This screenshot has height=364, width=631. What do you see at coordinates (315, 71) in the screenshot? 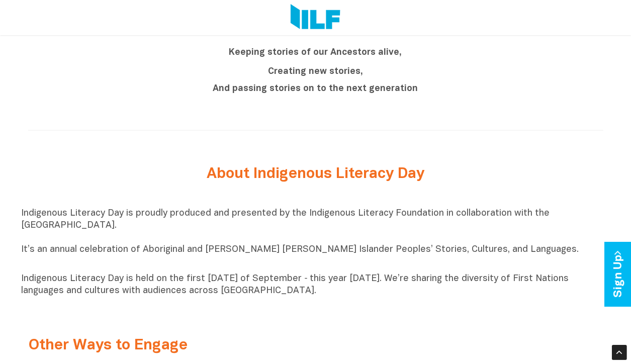
I see `b: Creating new stories,` at bounding box center [315, 71].